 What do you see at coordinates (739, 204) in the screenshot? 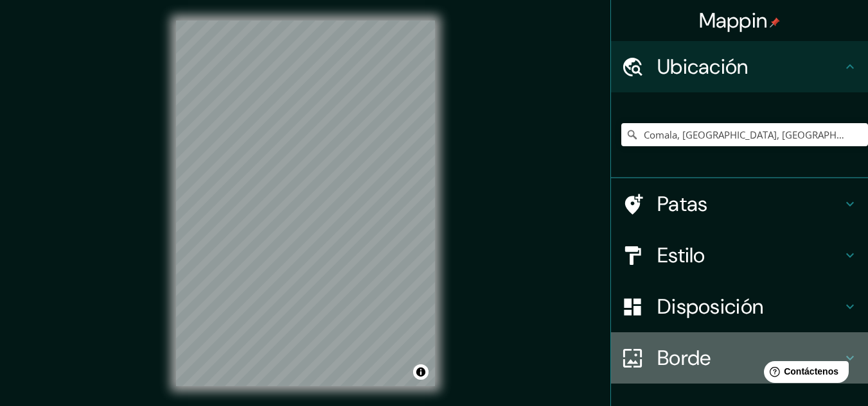
I see `div: Patas` at bounding box center [739, 204].